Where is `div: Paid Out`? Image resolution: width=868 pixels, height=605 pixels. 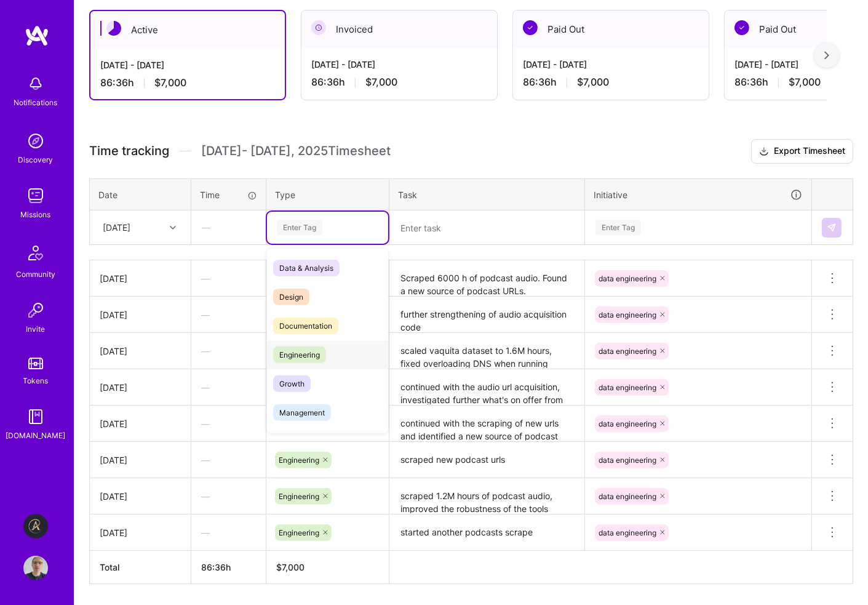
div: Paid Out is located at coordinates (611, 29).